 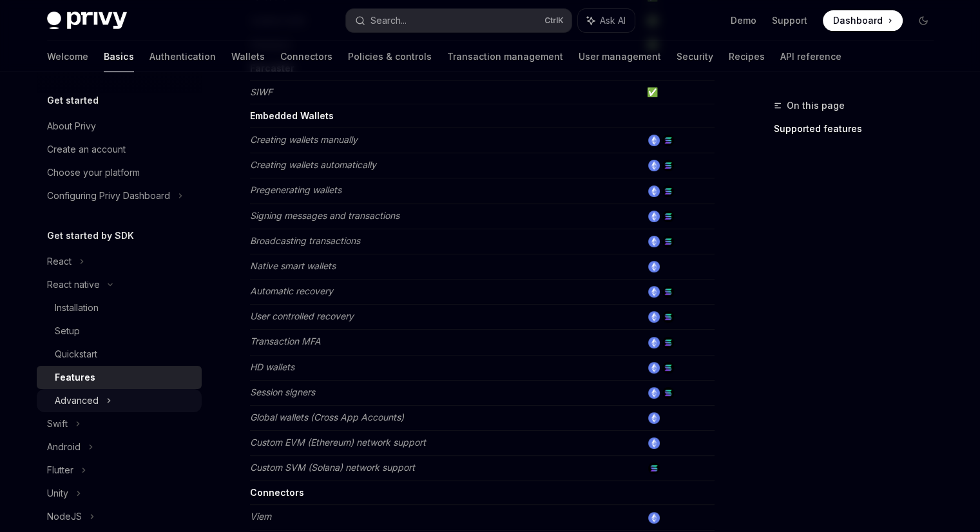 What do you see at coordinates (119, 173) in the screenshot?
I see `a: Choose your platform` at bounding box center [119, 173].